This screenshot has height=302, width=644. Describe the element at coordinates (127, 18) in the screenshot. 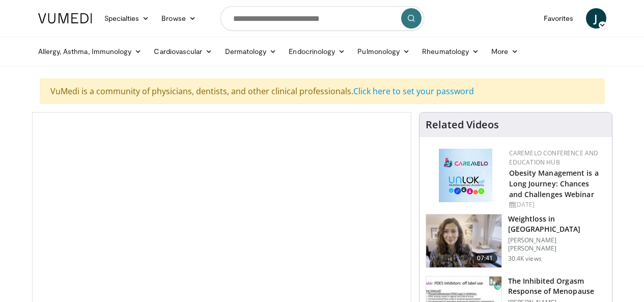

I see `a: Specialties` at that location.